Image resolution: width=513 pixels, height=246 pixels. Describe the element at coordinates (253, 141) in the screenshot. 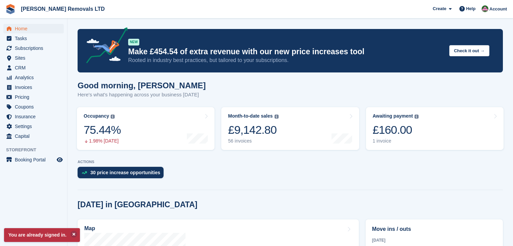

I see `div: 56 invoices` at that location.